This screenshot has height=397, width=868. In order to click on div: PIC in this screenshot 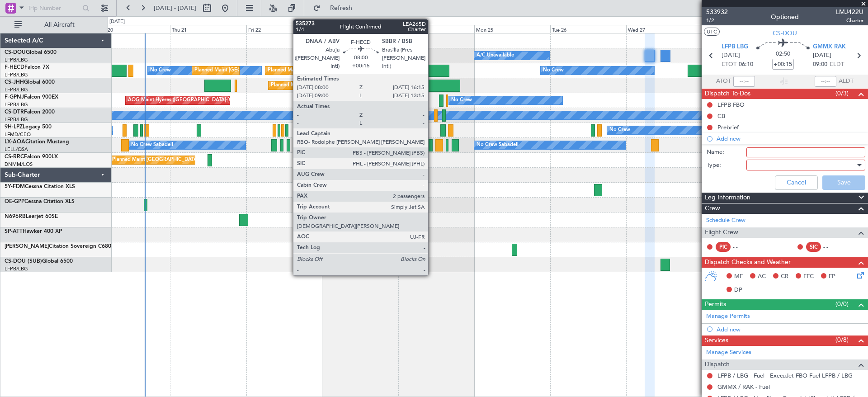, I will do `click(723, 247)`.